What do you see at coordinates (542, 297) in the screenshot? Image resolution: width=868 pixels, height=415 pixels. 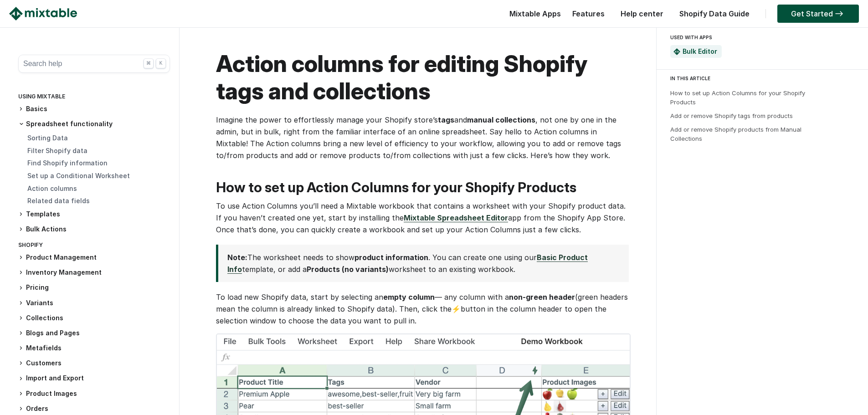 I see `strong: non-green header` at bounding box center [542, 297].